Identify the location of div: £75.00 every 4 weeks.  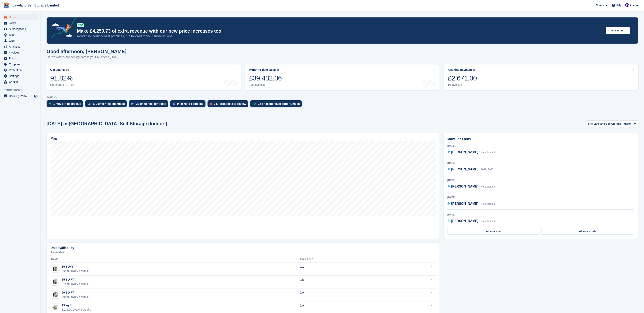
(76, 284).